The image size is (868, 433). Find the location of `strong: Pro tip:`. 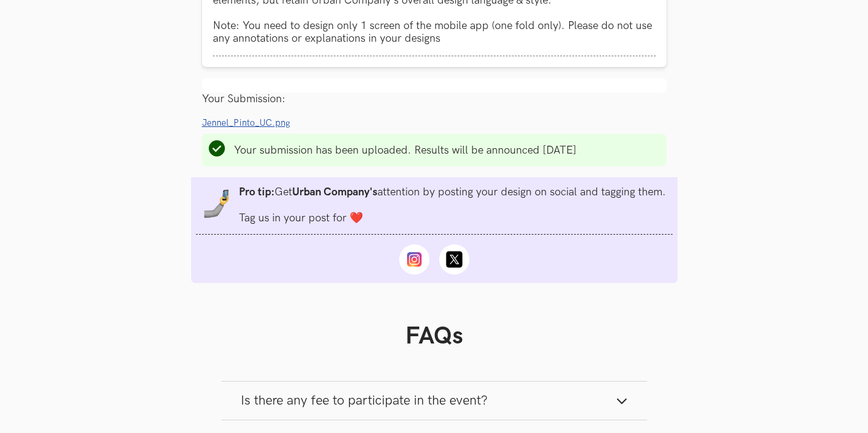

strong: Pro tip: is located at coordinates (257, 191).